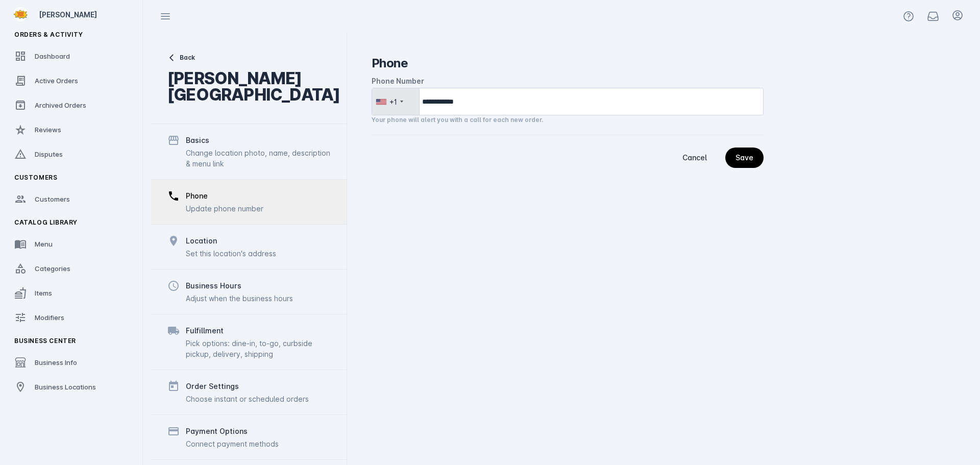 The image size is (980, 465). Describe the element at coordinates (216, 431) in the screenshot. I see `div: Payment Options` at that location.